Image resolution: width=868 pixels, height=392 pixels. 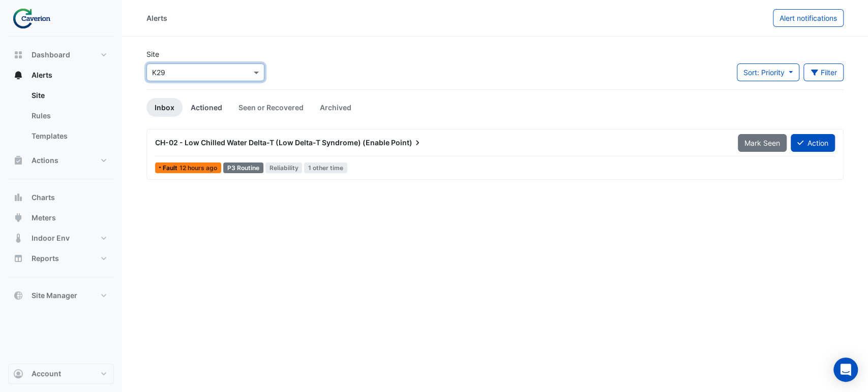 What do you see at coordinates (846, 370) in the screenshot?
I see `div: Open Intercom Messenger` at bounding box center [846, 370].